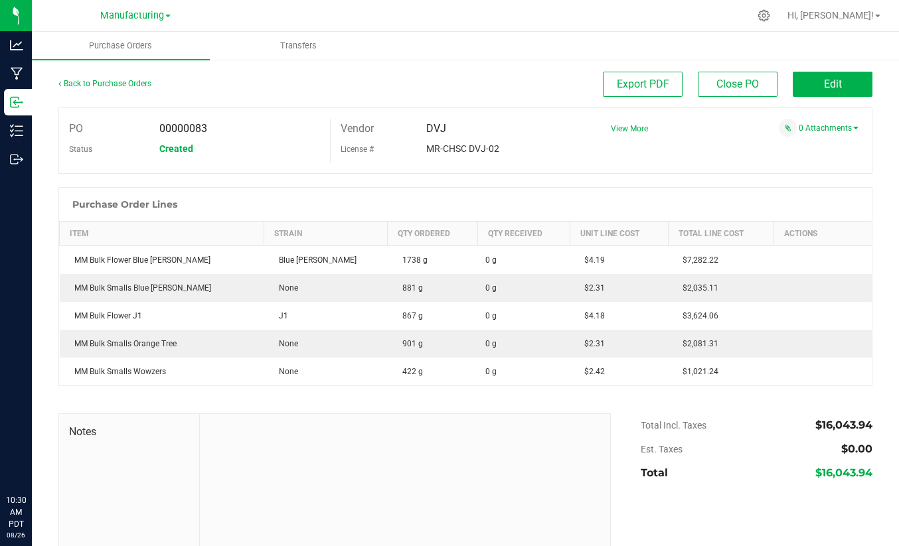  I want to click on span: 00000083, so click(183, 128).